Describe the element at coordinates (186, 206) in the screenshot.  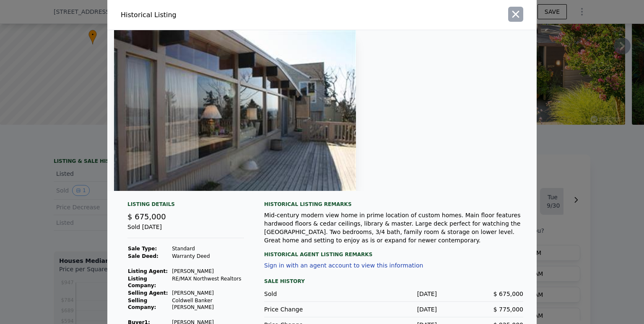
I see `div: Listing Details` at that location.